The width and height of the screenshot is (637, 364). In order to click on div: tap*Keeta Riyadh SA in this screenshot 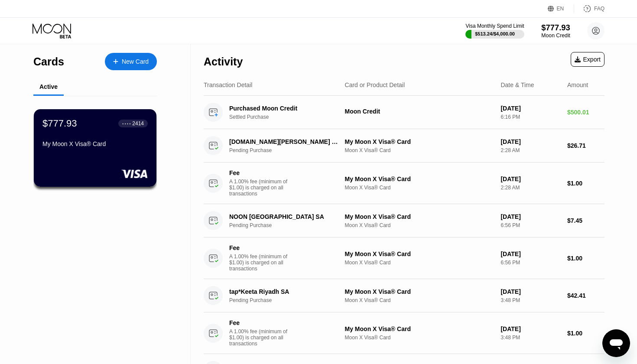, I will do `click(285, 291)`.